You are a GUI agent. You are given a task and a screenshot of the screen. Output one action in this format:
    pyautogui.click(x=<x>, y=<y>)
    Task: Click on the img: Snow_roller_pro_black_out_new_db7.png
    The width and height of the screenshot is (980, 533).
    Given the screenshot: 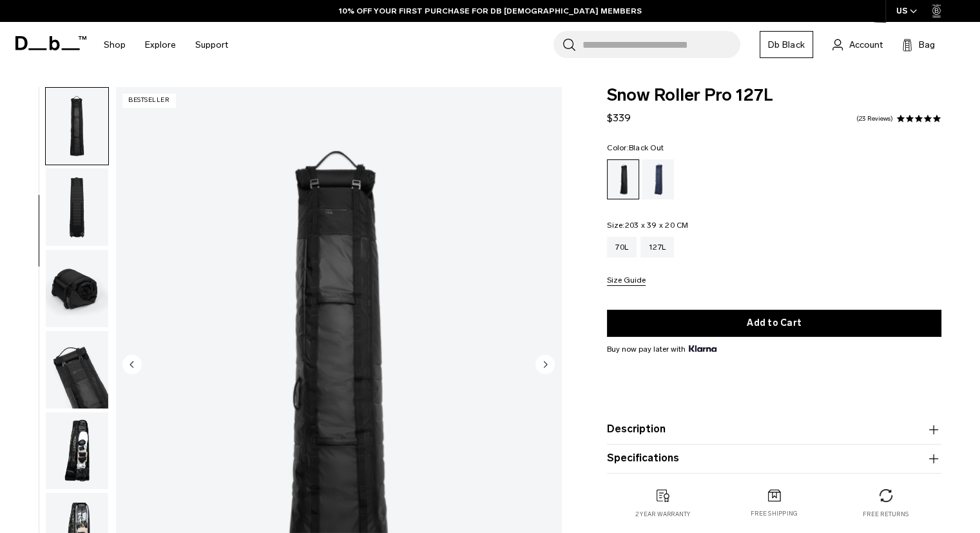 What is the action you would take?
    pyautogui.click(x=77, y=289)
    